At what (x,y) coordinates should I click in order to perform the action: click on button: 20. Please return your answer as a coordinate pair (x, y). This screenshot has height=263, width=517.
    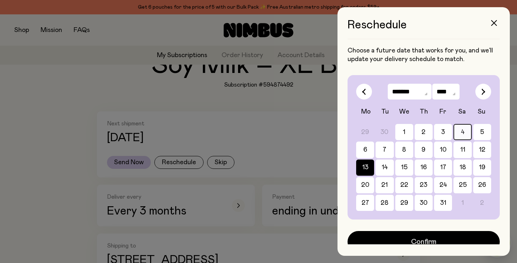
    Looking at the image, I should click on (365, 185).